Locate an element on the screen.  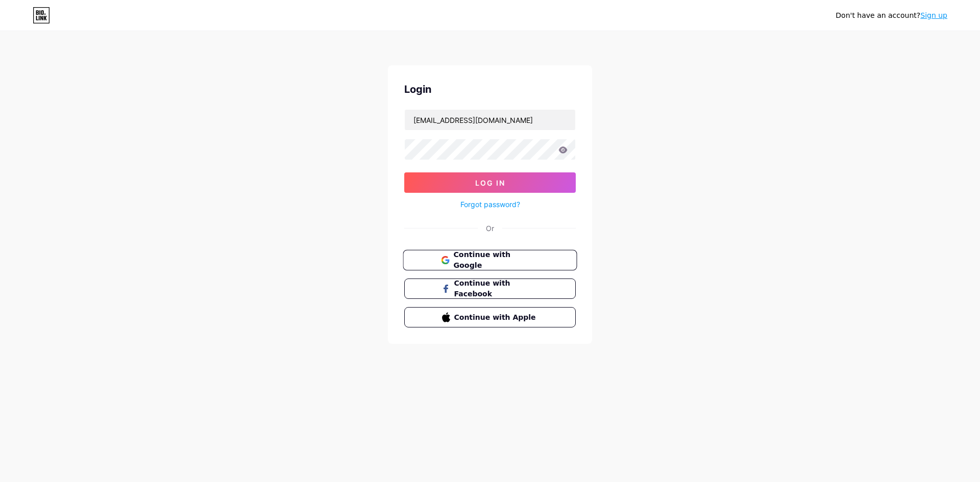
button: Continue with Apple is located at coordinates (490, 317).